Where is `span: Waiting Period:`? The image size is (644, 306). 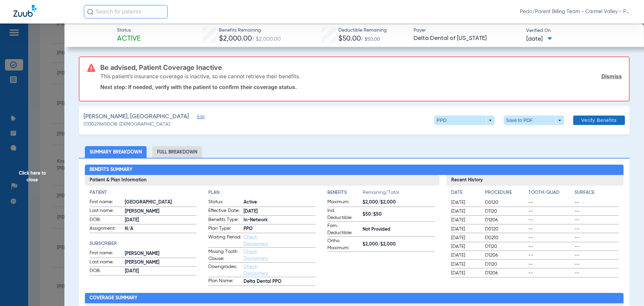
span: Waiting Period: is located at coordinates (225, 241).